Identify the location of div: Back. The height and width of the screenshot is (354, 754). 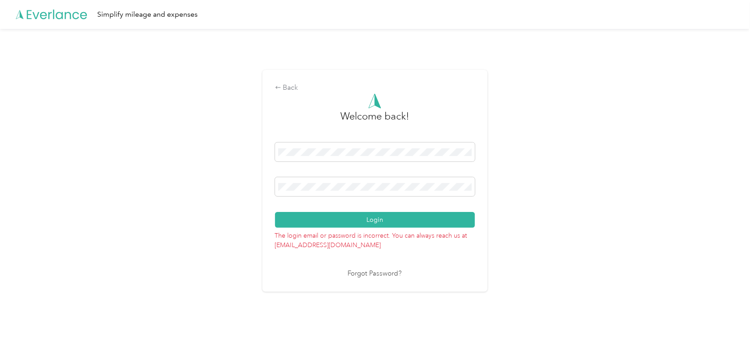
(375, 88).